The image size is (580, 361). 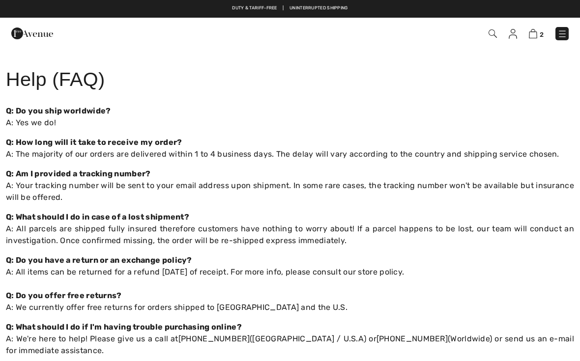 I want to click on img: My Info, so click(x=512, y=34).